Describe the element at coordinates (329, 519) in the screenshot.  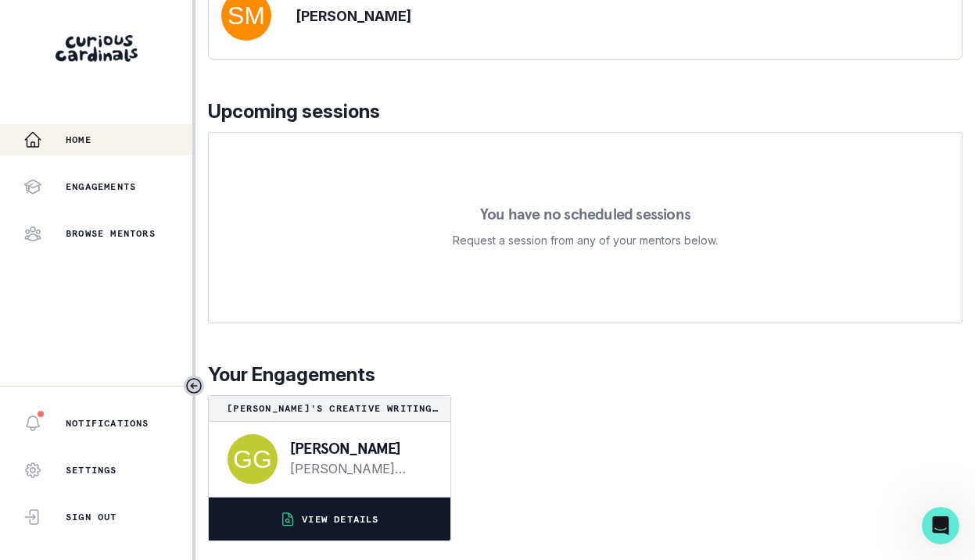
I see `button: VIEW DETAILS` at that location.